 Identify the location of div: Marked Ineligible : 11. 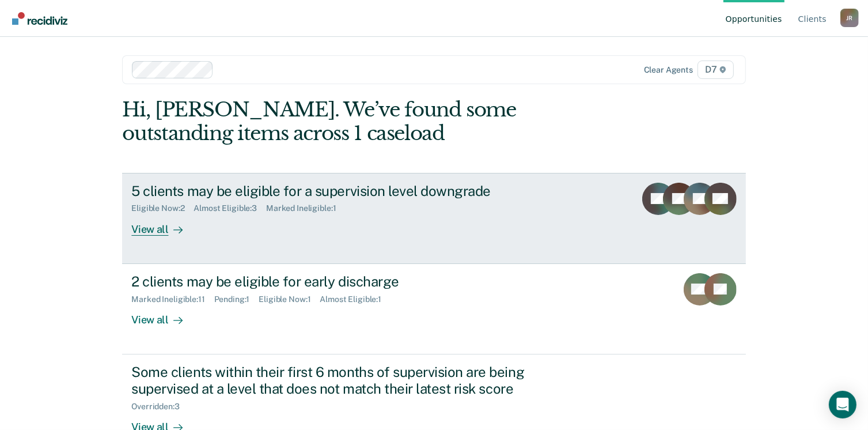
(172, 299).